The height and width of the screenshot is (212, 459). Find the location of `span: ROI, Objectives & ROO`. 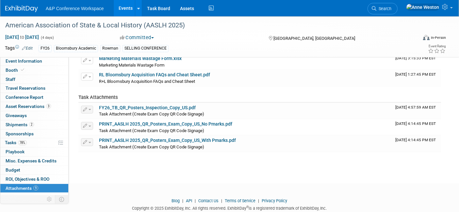

span: ROI, Objectives & ROO is located at coordinates (27, 179).